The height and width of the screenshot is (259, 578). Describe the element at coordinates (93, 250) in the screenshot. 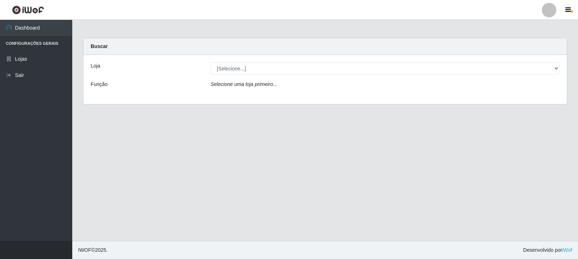

I see `span: © 2025 .` at that location.